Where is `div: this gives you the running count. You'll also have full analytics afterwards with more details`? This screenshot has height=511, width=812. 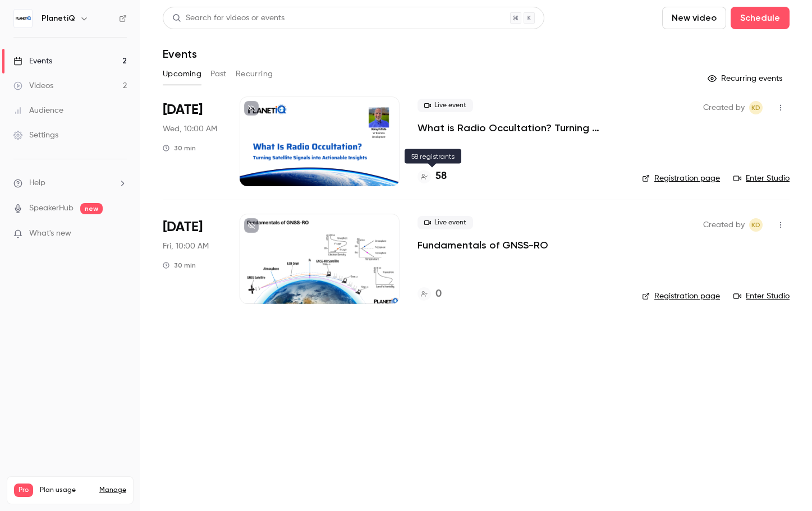 div: this gives you the running count. You'll also have full analytics afterwards with more details is located at coordinates (96, 74).